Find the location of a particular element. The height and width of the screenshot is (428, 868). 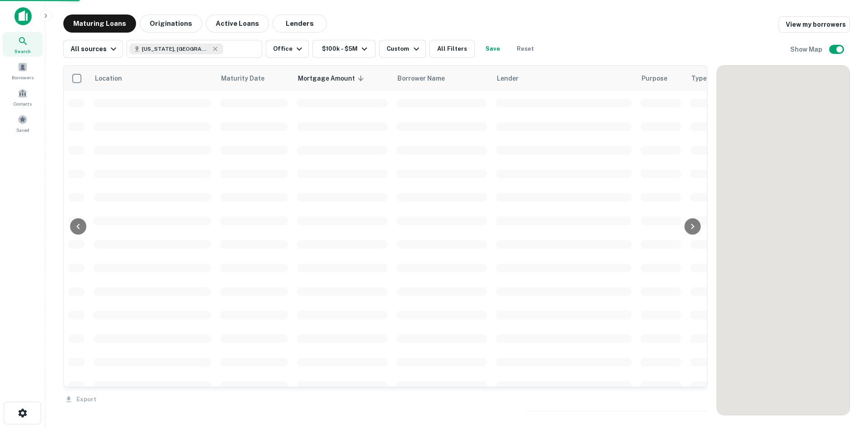

a: Search is located at coordinates (22, 44).